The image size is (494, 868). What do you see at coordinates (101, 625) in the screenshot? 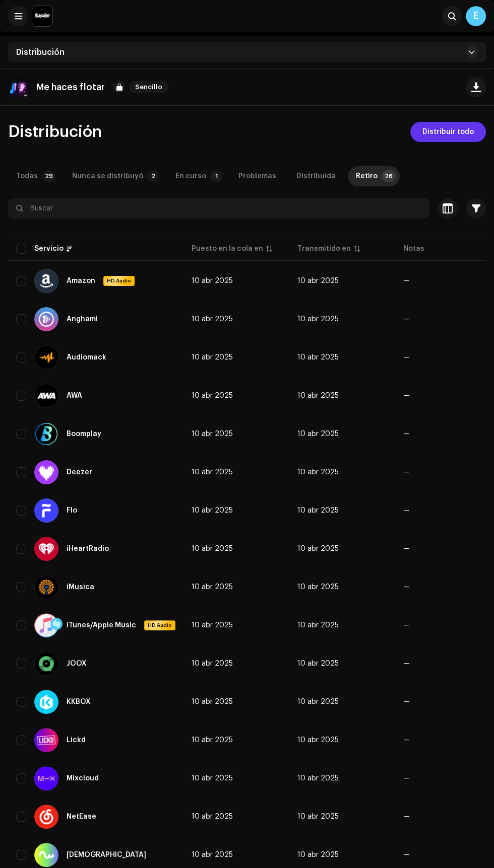
I see `div: iTunes/Apple Music` at bounding box center [101, 625].